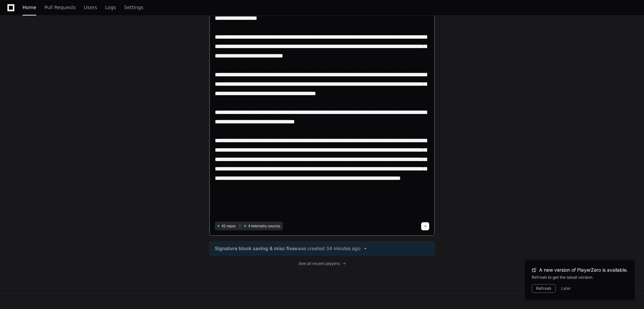 This screenshot has height=309, width=644. What do you see at coordinates (110, 7) in the screenshot?
I see `span: Logs` at bounding box center [110, 7].